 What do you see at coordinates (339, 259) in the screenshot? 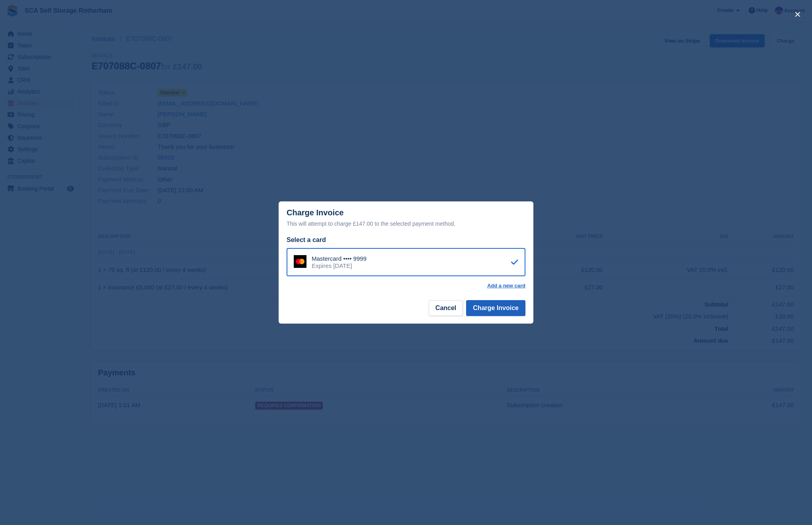
I see `div: Mastercard •••• 9999` at bounding box center [339, 259].